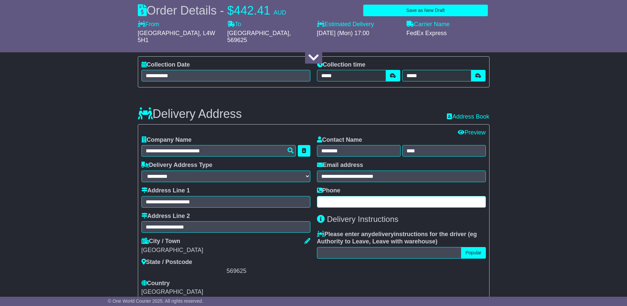 This screenshot has width=627, height=306. I want to click on label: Address Line 2, so click(166, 216).